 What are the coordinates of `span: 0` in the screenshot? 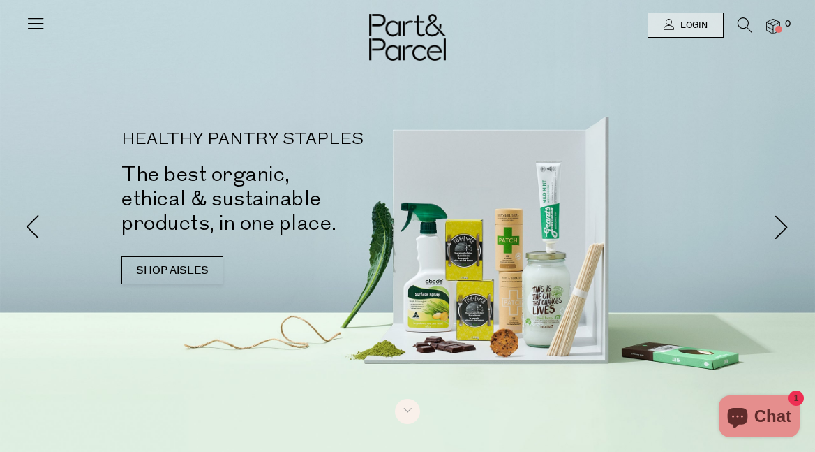 It's located at (788, 24).